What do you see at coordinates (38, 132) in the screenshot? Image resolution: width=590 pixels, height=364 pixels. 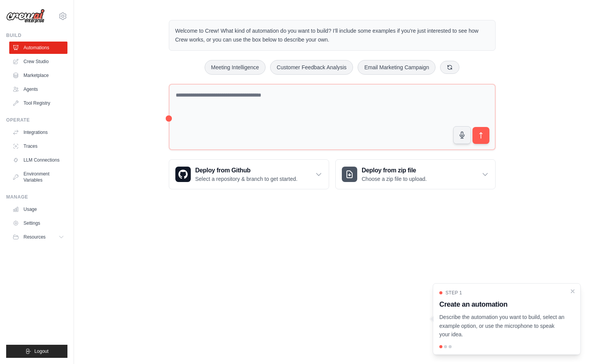 I see `a: Integrations` at bounding box center [38, 132].